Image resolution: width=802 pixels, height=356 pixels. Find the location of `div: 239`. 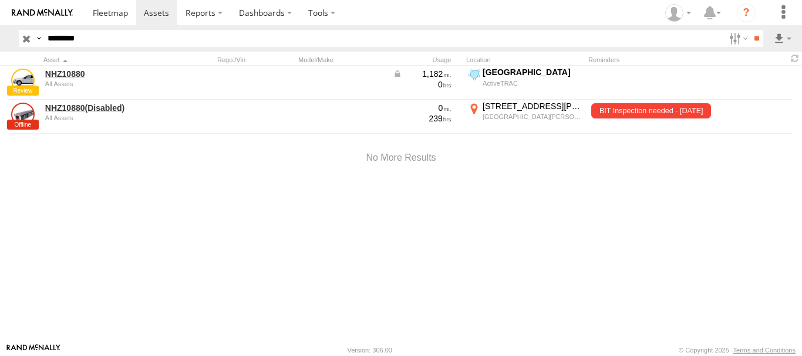

div: 239 is located at coordinates (422, 119).